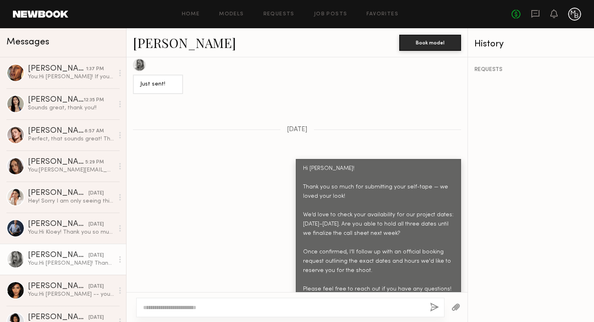  Describe the element at coordinates (94, 131) in the screenshot. I see `div: 8:57 AM` at that location.